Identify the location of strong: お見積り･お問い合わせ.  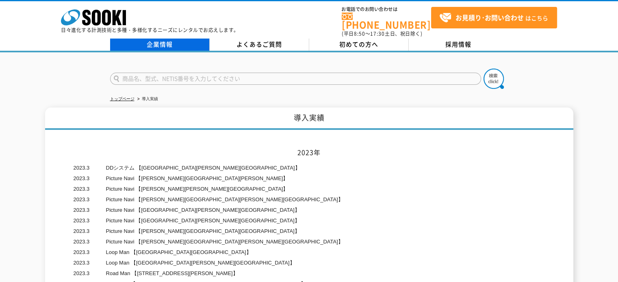
(490, 17).